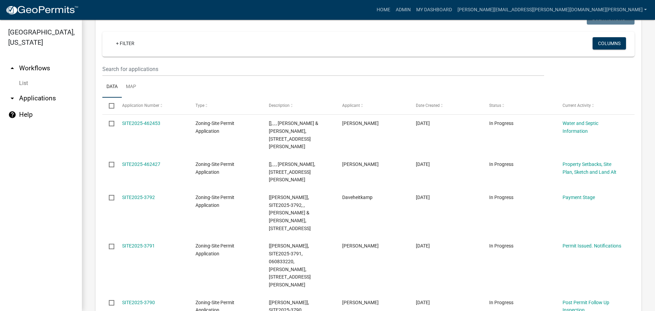 This screenshot has width=655, height=311. I want to click on a: SITE2025-3792, so click(138, 197).